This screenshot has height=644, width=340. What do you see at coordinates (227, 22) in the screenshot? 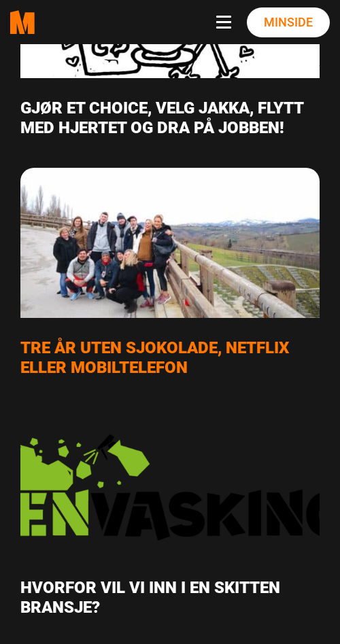
I see `button: Navbar toggle button` at bounding box center [227, 22].